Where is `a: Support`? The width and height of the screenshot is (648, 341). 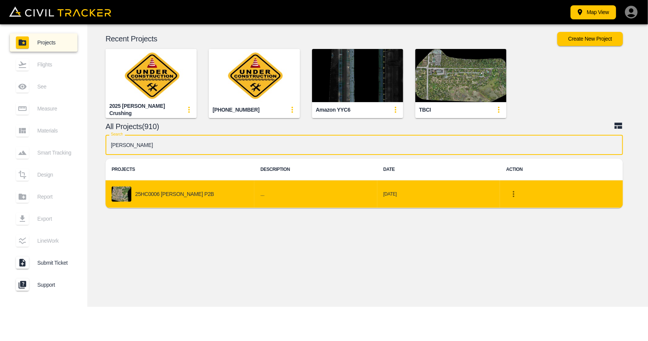 a: Support is located at coordinates (44, 285).